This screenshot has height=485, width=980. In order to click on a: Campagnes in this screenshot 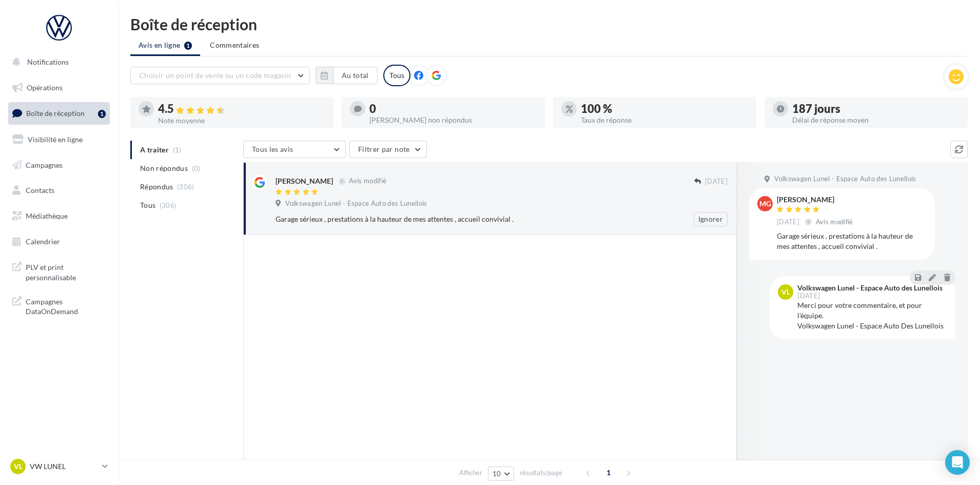, I will do `click(59, 165)`.